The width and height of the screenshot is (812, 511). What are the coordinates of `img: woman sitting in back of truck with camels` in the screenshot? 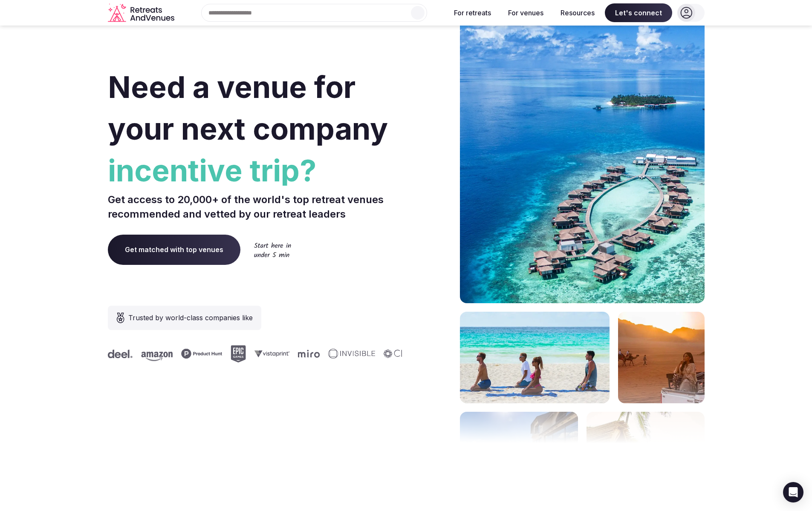 It's located at (661, 357).